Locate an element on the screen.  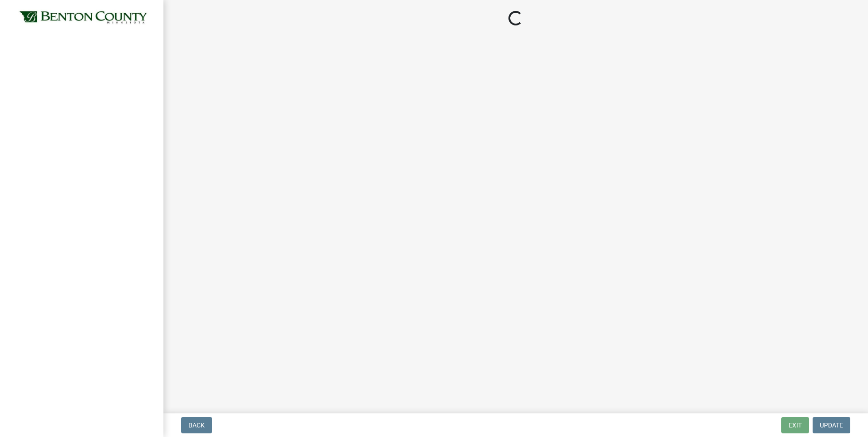
button: Back is located at coordinates (196, 425).